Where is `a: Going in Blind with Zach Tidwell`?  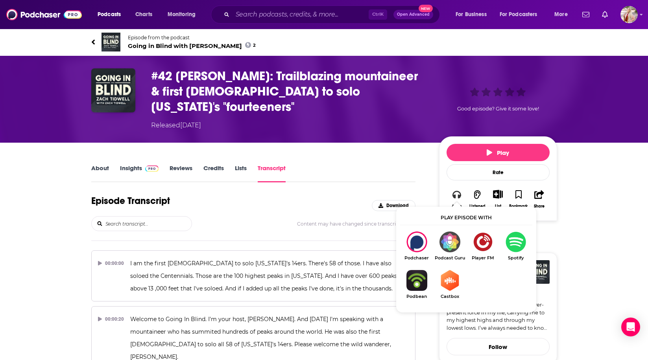 a: Going in Blind with Zach Tidwell is located at coordinates (537, 272).